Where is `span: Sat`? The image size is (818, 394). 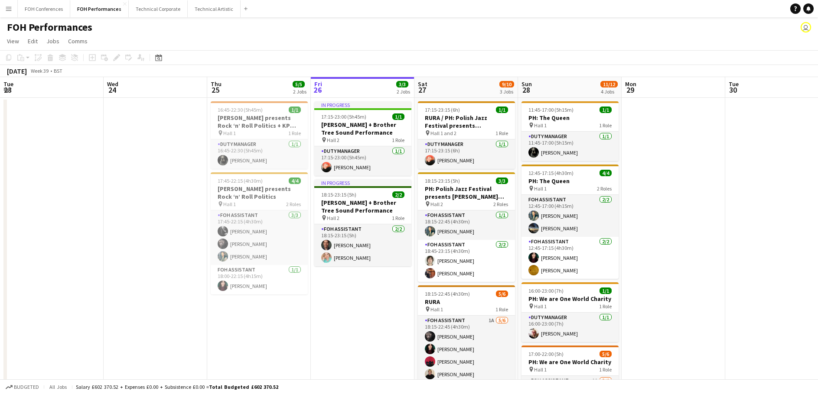 span: Sat is located at coordinates (422, 84).